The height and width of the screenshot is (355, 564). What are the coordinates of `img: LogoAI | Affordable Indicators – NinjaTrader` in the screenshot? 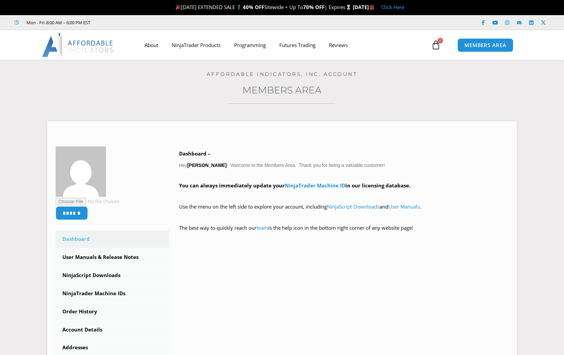 It's located at (78, 45).